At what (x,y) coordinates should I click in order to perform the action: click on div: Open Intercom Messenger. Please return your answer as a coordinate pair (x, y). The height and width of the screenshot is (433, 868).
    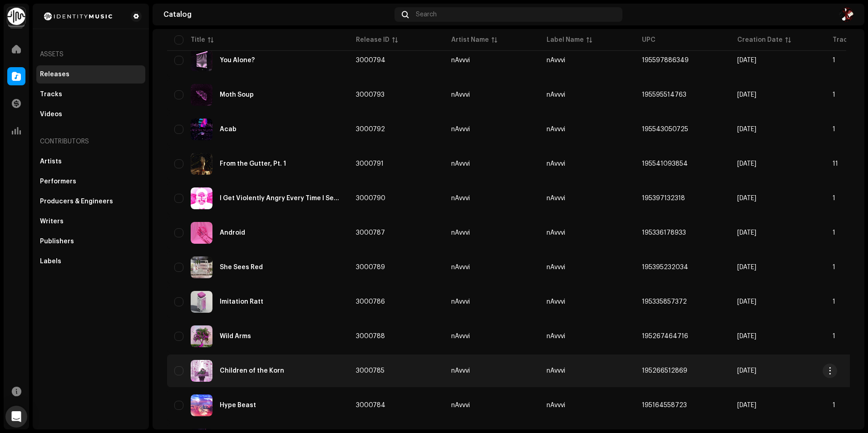
    Looking at the image, I should click on (16, 417).